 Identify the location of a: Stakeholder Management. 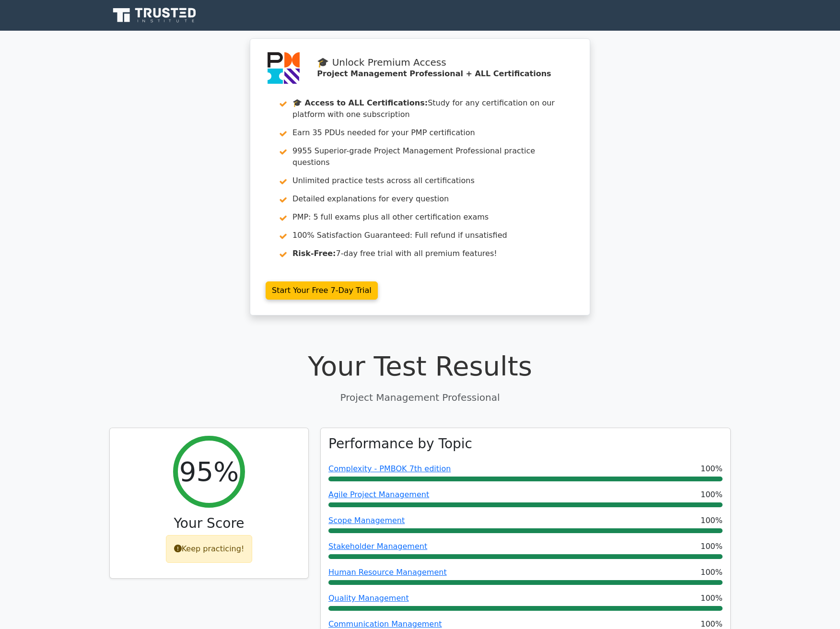
(378, 546).